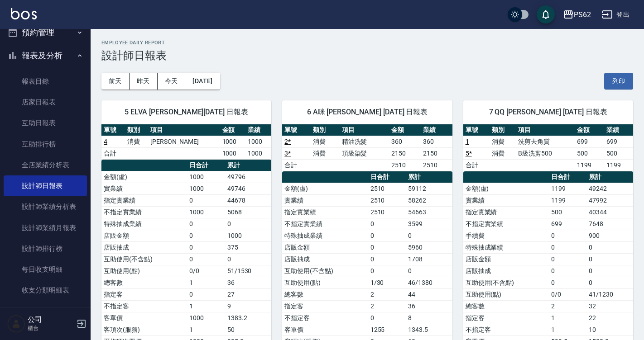 The image size is (644, 340). I want to click on td: 總客數, so click(506, 306).